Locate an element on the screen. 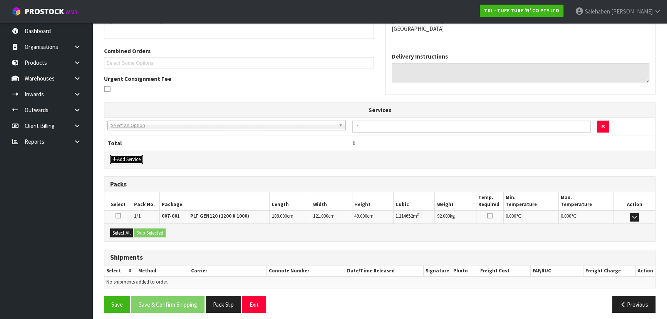 The width and height of the screenshot is (667, 319). button: Add Service is located at coordinates (126, 159).